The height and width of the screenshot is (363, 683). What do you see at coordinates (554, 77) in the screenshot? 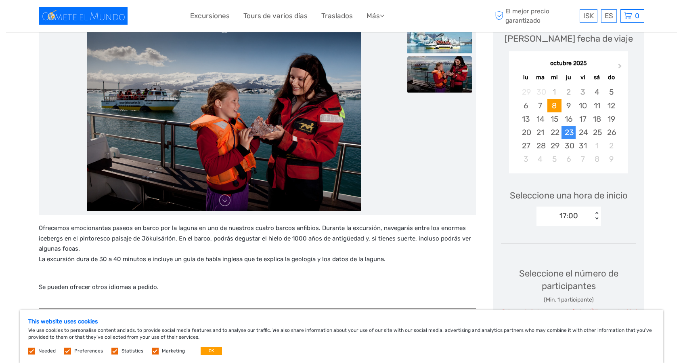
I see `div: mi` at bounding box center [554, 77].